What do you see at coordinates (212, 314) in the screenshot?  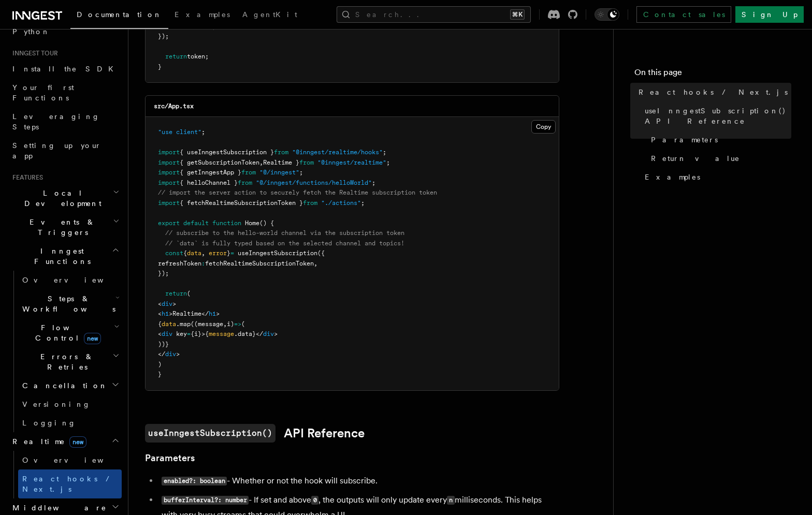 I see `span: h1` at bounding box center [212, 314].